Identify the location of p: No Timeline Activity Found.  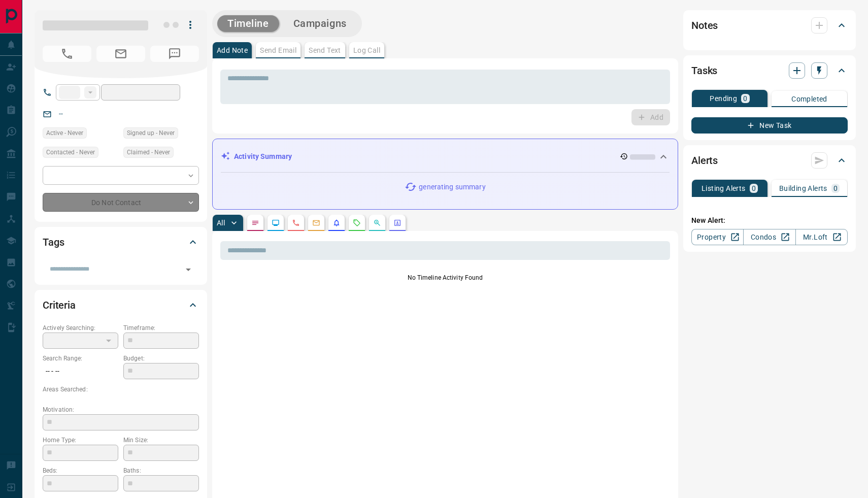
(445, 277).